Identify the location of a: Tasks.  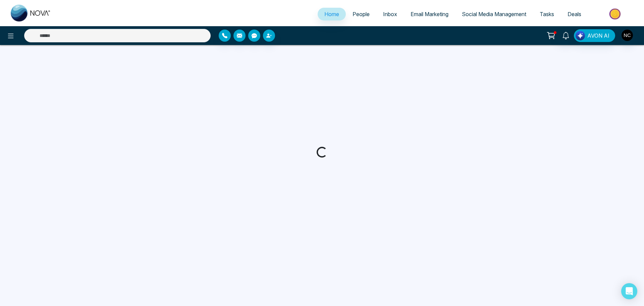
(547, 14).